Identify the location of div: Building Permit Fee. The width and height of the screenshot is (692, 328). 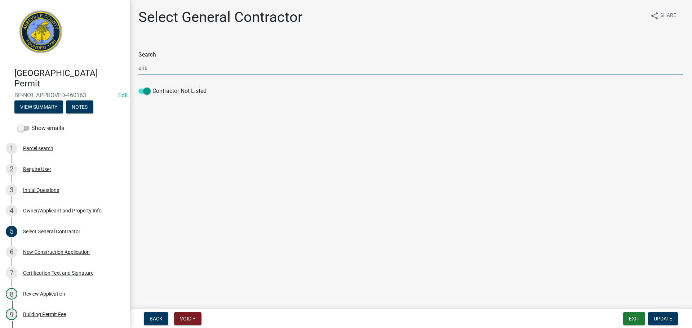
(44, 315).